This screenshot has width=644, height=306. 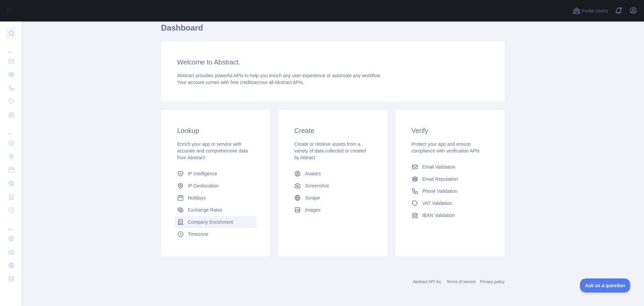 What do you see at coordinates (438, 215) in the screenshot?
I see `span: IBAN Validation` at bounding box center [438, 215].